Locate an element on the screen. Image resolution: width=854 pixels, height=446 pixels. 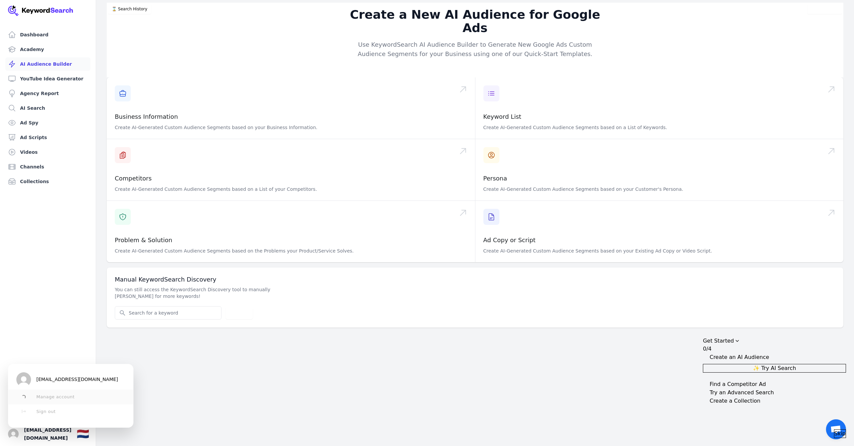
a: Agency Report is located at coordinates (48, 93).